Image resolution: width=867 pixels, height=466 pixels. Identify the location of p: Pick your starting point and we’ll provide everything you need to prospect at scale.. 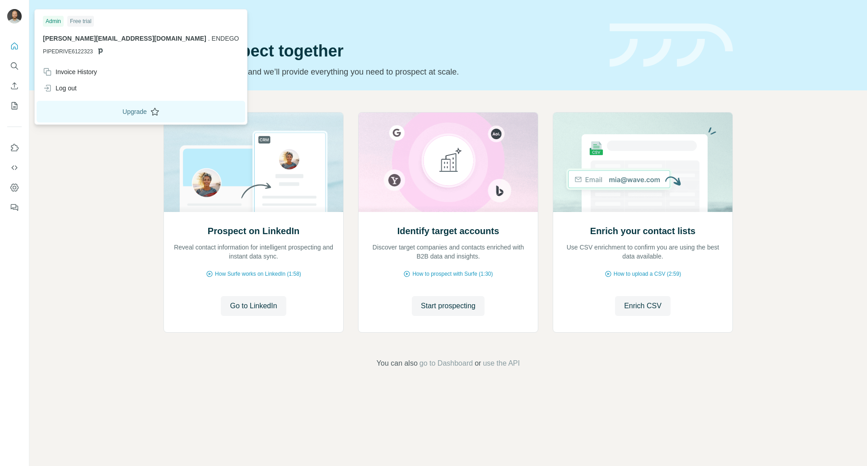
(381, 72).